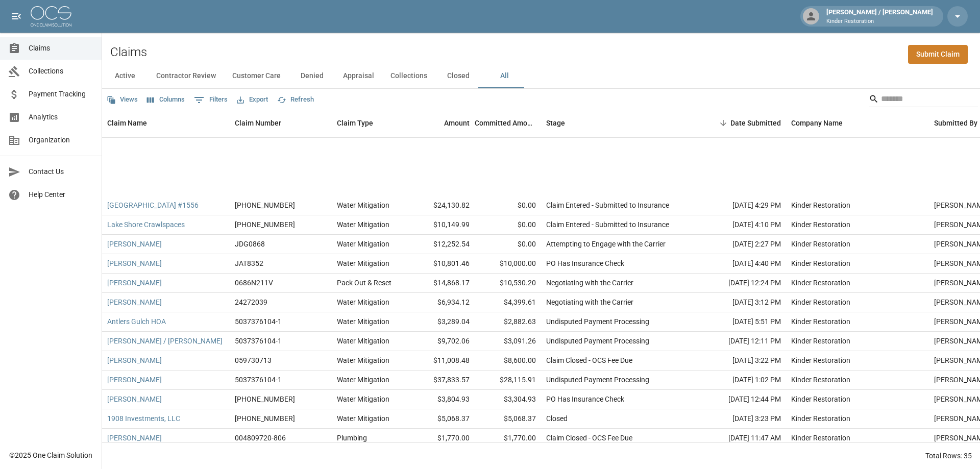  I want to click on button: Closed, so click(459, 76).